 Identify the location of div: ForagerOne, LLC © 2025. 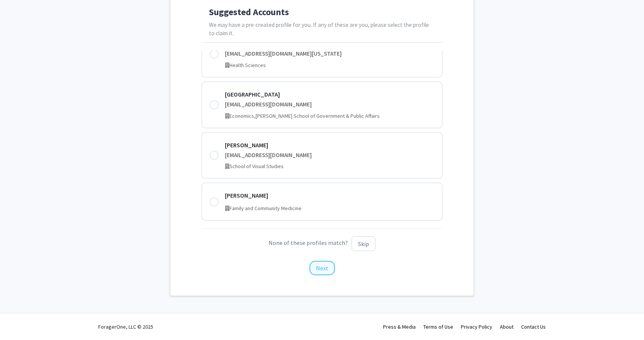
(125, 327).